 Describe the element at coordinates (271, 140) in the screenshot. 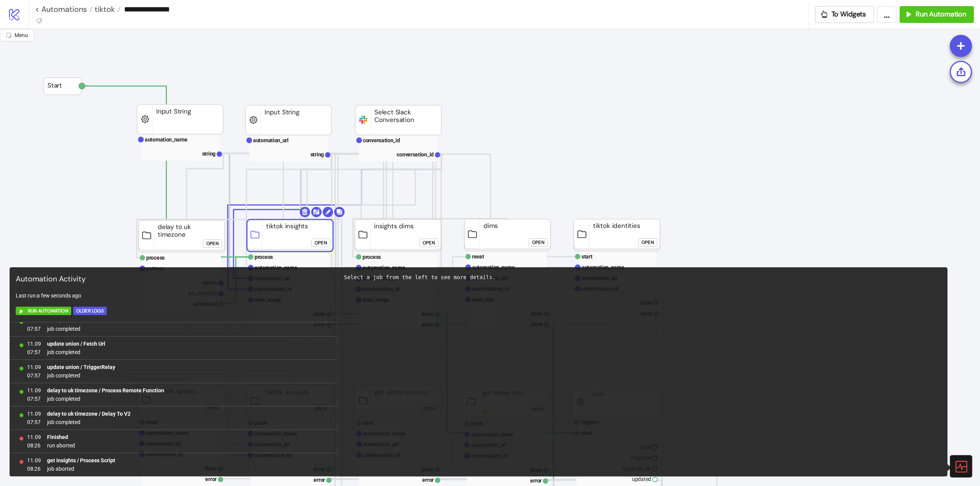

I see `text: automation_url` at that location.